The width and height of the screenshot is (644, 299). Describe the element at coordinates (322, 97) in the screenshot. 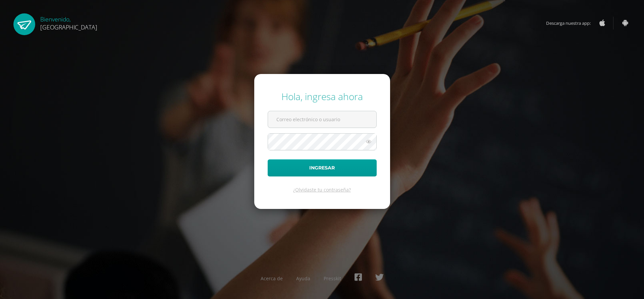

I see `div: Hola, ingresa ahora` at that location.